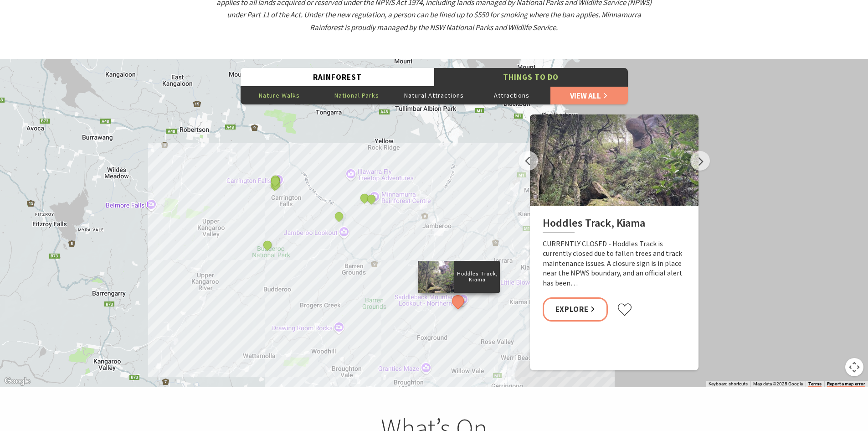 The width and height of the screenshot is (868, 431). What do you see at coordinates (778, 383) in the screenshot?
I see `span: Map data ©2025 Google` at bounding box center [778, 383].